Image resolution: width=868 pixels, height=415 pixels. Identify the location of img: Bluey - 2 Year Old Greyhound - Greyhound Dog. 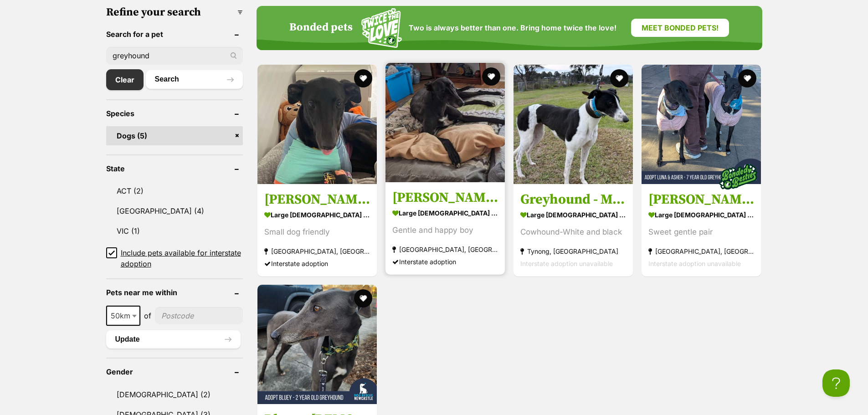
(317, 344).